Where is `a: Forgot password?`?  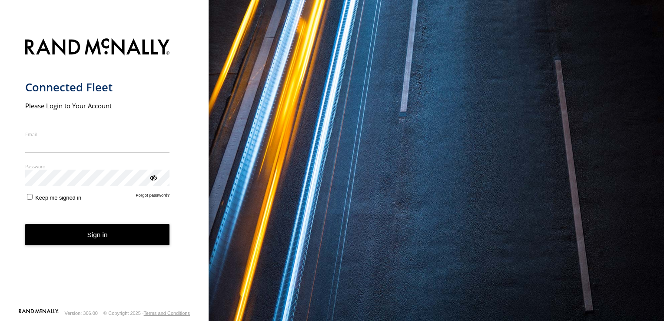
a: Forgot password? is located at coordinates (153, 196).